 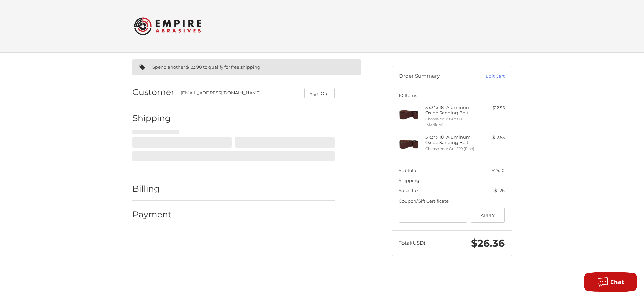 I want to click on img: Empire Abrasives, so click(x=167, y=26).